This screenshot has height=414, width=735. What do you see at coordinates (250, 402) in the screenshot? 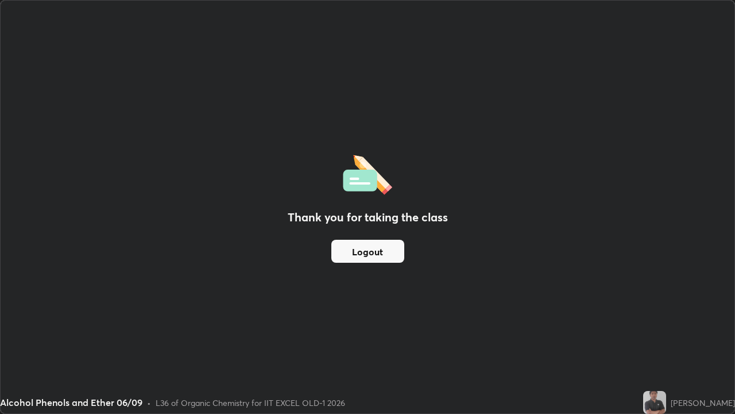
I see `div: L36 of Organic Chemistry for IIT EXCEL OLD-1 2026` at bounding box center [250, 402].